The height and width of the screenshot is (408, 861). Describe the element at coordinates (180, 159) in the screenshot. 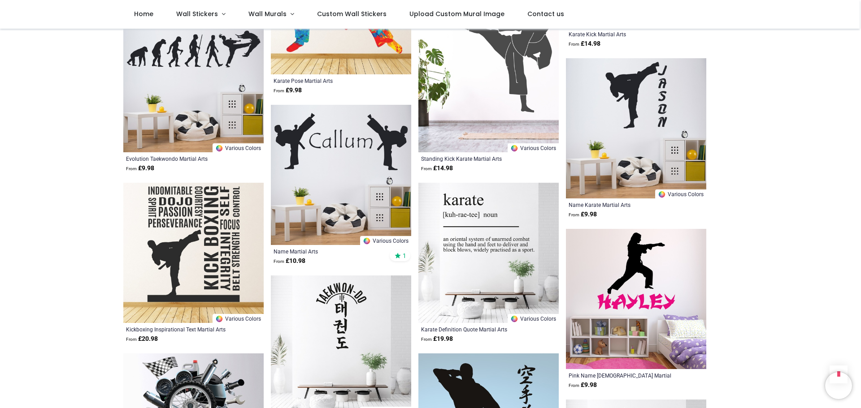

I see `a: Evolution Taekwondo Martial Arts` at that location.